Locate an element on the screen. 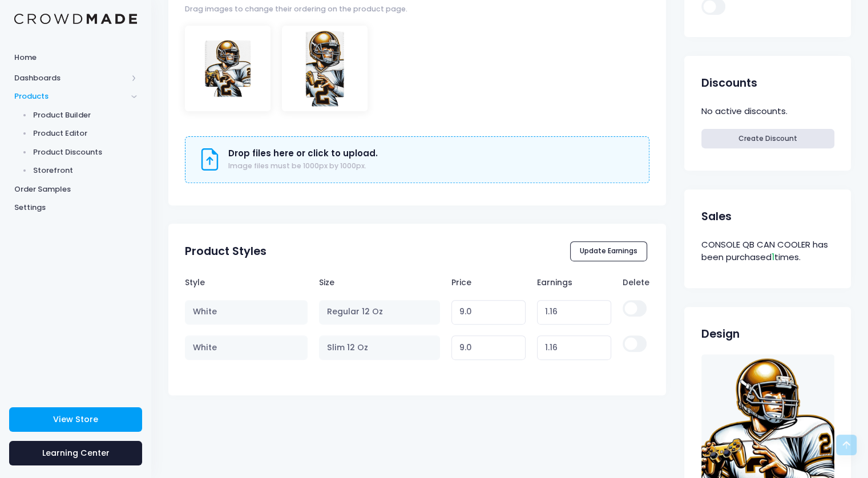  h2: Sales is located at coordinates (716, 216).